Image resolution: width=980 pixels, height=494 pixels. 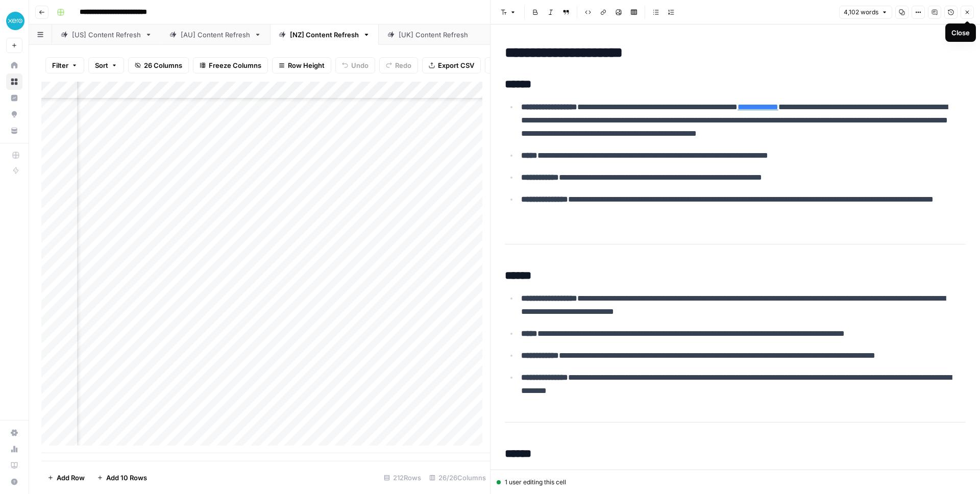 What do you see at coordinates (960, 32) in the screenshot?
I see `div: Close` at bounding box center [960, 32].